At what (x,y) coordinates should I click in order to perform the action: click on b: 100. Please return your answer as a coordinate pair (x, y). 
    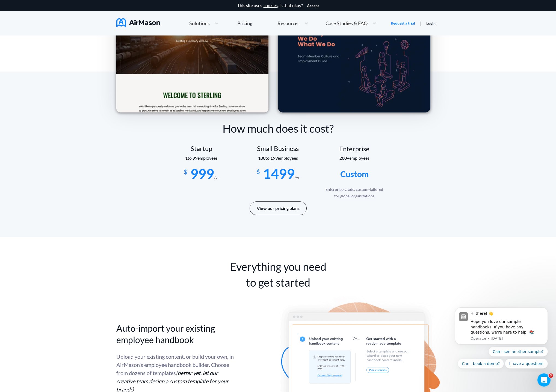
    Looking at the image, I should click on (262, 158).